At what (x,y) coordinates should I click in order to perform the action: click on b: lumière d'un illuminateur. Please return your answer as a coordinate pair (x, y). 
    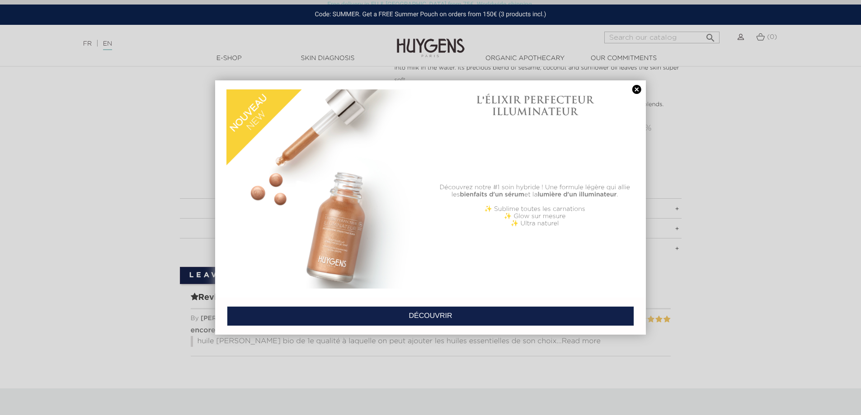
    Looking at the image, I should click on (577, 195).